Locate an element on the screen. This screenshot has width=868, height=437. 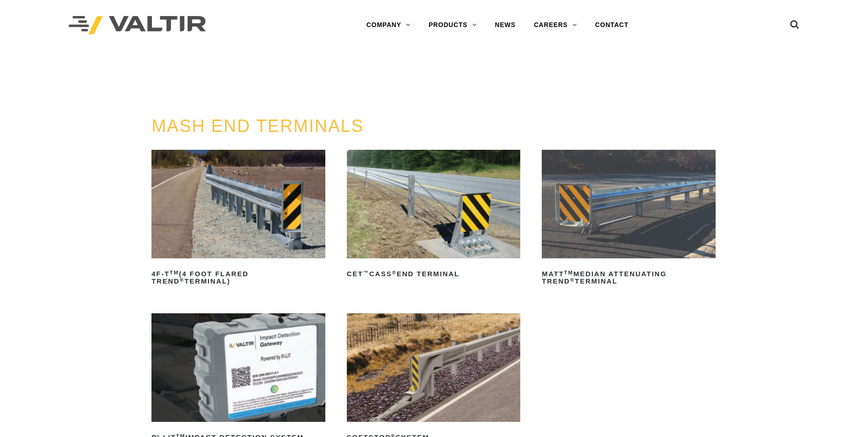
a: MATTTMMedian Attenuating TREND®Terminal is located at coordinates (629, 219).